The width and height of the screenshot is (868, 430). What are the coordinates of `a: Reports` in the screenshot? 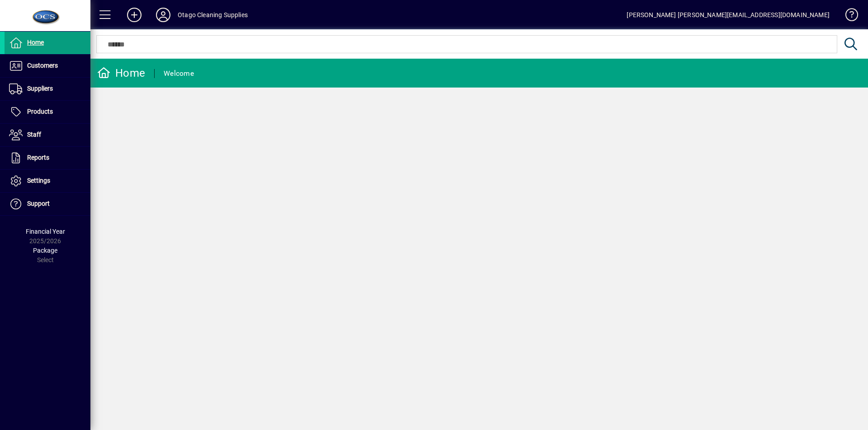 It's located at (47, 158).